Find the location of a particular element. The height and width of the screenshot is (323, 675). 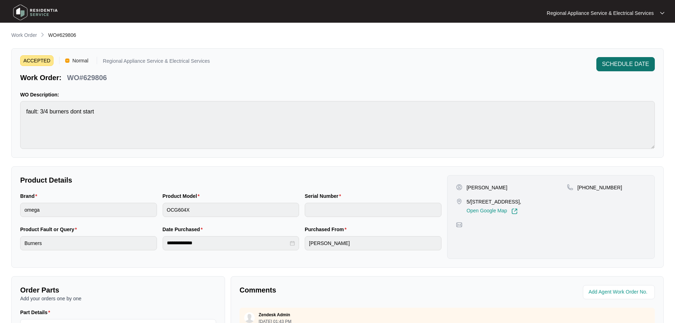

img: user.svg is located at coordinates (249, 317).